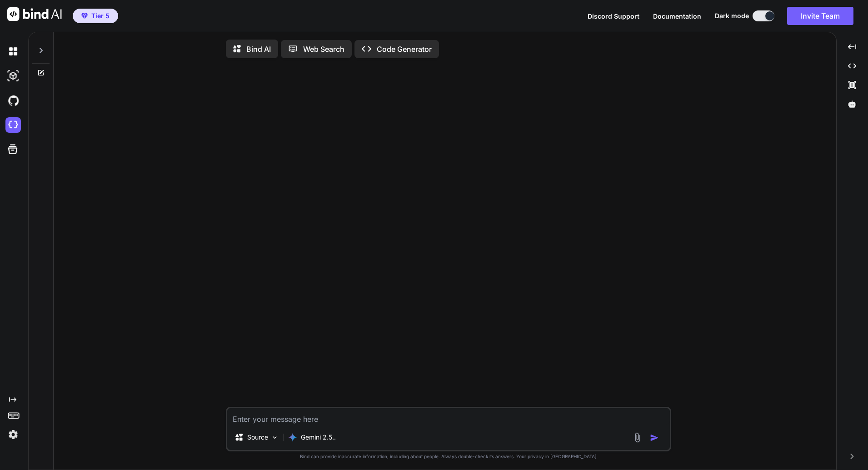 The image size is (868, 470). What do you see at coordinates (677, 16) in the screenshot?
I see `span: Documentation` at bounding box center [677, 16].